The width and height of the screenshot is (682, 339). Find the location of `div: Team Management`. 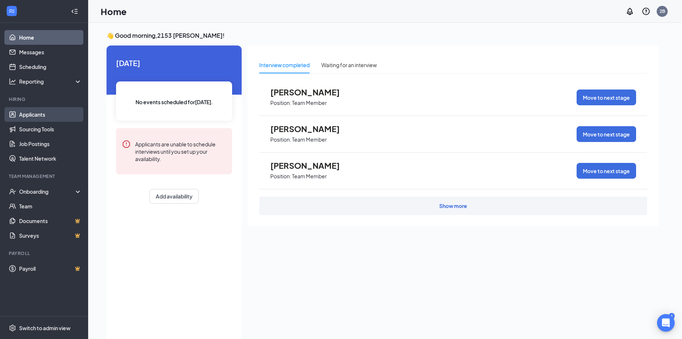

div: Team Management is located at coordinates (44, 176).